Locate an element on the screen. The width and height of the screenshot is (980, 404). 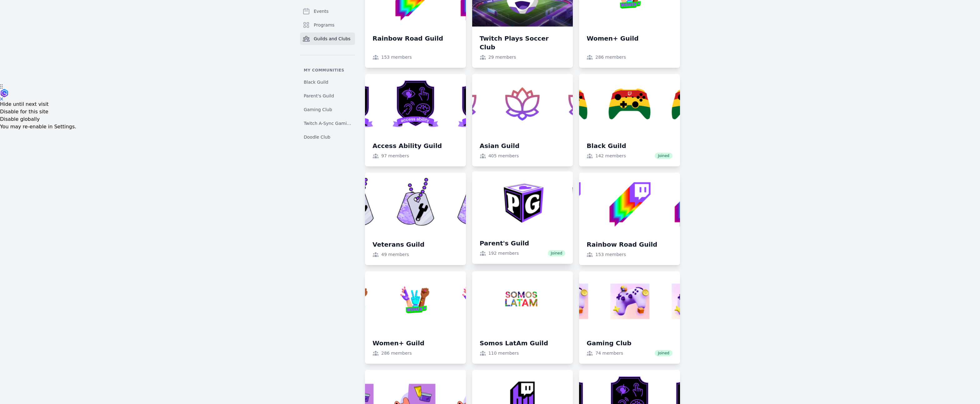
span: Events is located at coordinates (321, 12).